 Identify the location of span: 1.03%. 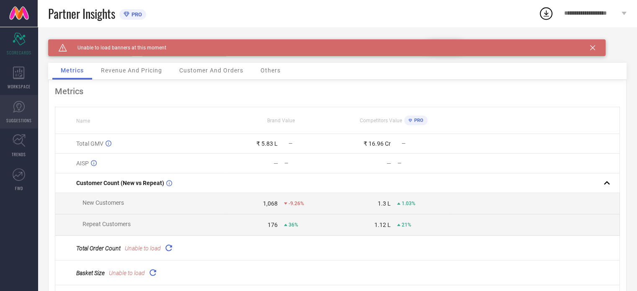
(408, 204).